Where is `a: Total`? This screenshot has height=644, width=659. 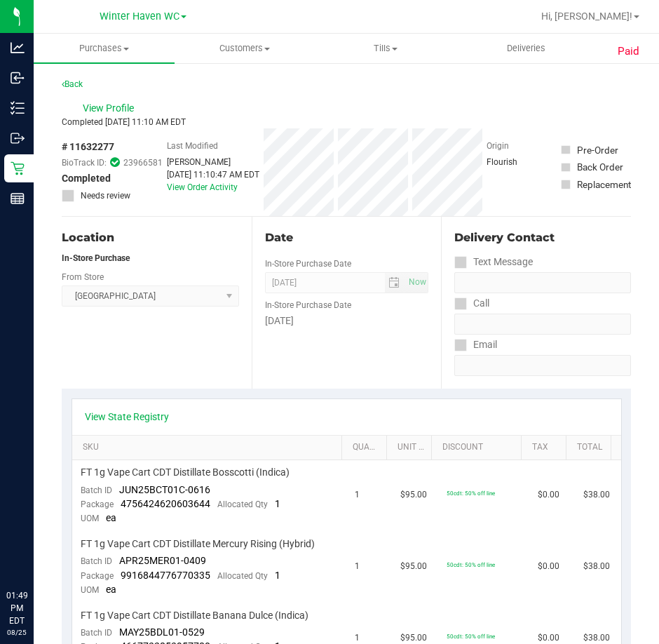 a: Total is located at coordinates (592, 448).